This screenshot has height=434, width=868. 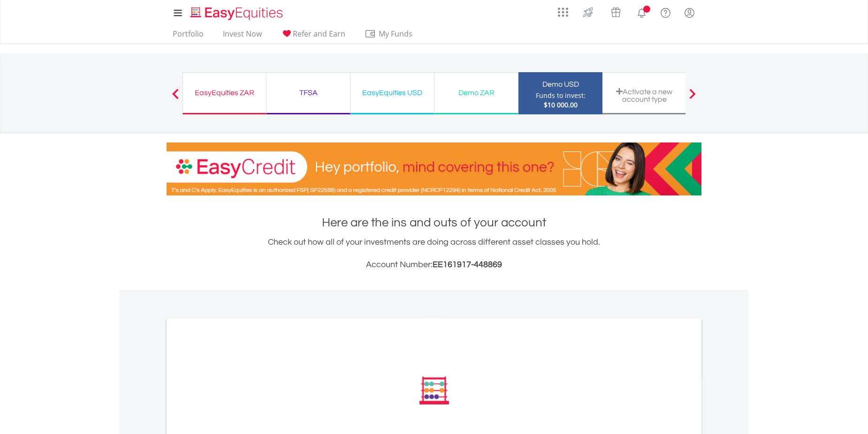 I want to click on a: My Profile, so click(x=689, y=13).